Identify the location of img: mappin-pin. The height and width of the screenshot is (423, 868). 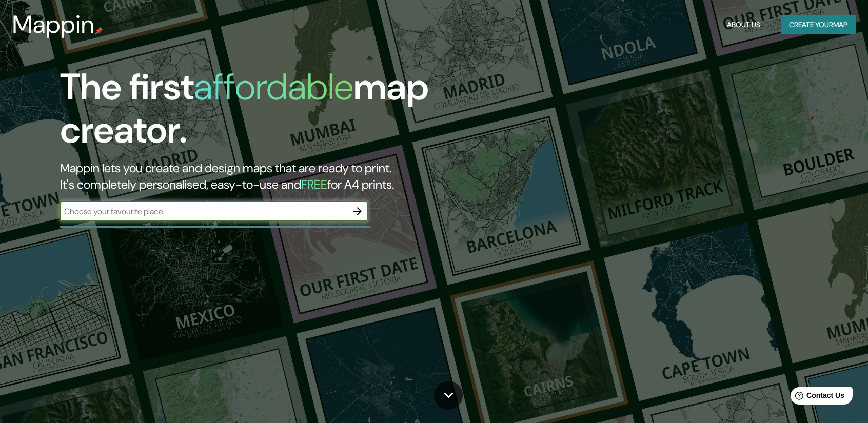
(99, 31).